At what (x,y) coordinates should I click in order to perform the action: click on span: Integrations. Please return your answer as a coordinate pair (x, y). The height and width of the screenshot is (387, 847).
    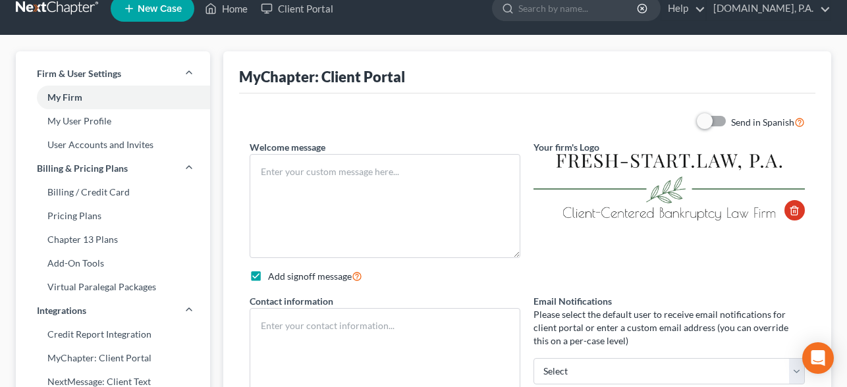
    Looking at the image, I should click on (61, 311).